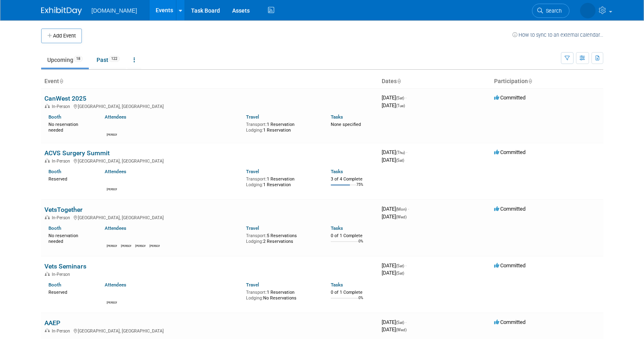 The height and width of the screenshot is (339, 644). Describe the element at coordinates (61, 11) in the screenshot. I see `img: ExhibitDay` at that location.